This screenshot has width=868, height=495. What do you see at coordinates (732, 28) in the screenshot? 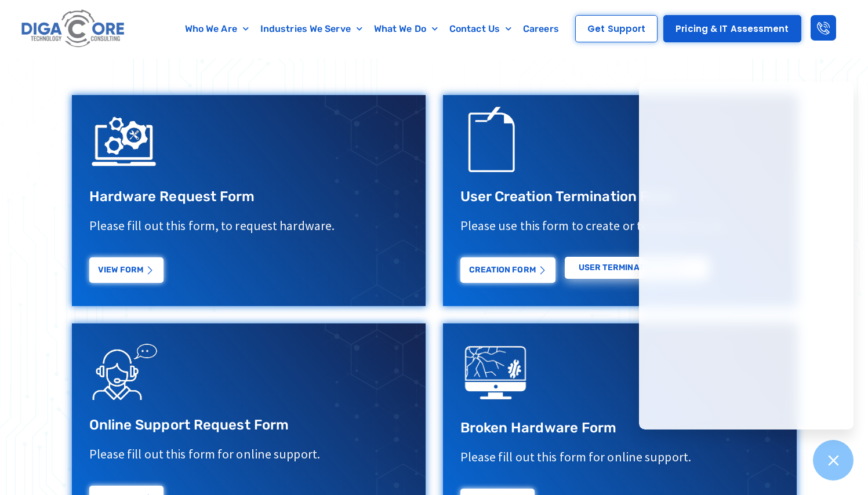
I see `span: Pricing & IT Assessment` at bounding box center [732, 28].